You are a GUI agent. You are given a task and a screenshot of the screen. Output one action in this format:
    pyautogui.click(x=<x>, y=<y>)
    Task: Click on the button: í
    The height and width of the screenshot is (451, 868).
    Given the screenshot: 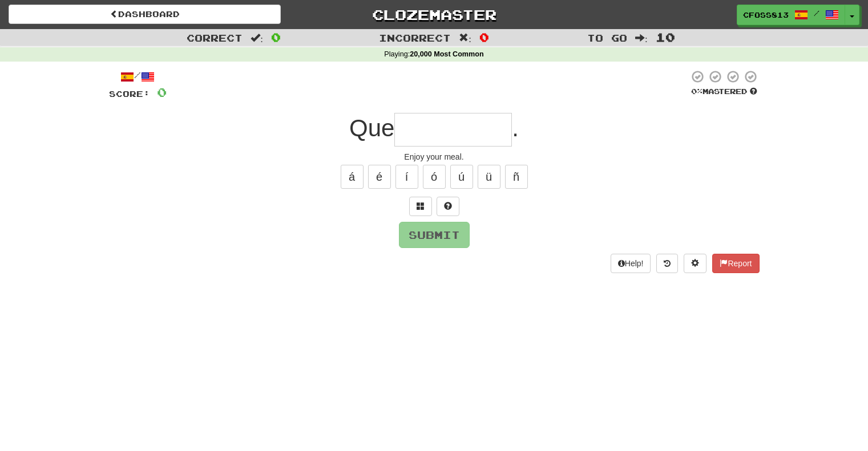 What is the action you would take?
    pyautogui.click(x=407, y=177)
    